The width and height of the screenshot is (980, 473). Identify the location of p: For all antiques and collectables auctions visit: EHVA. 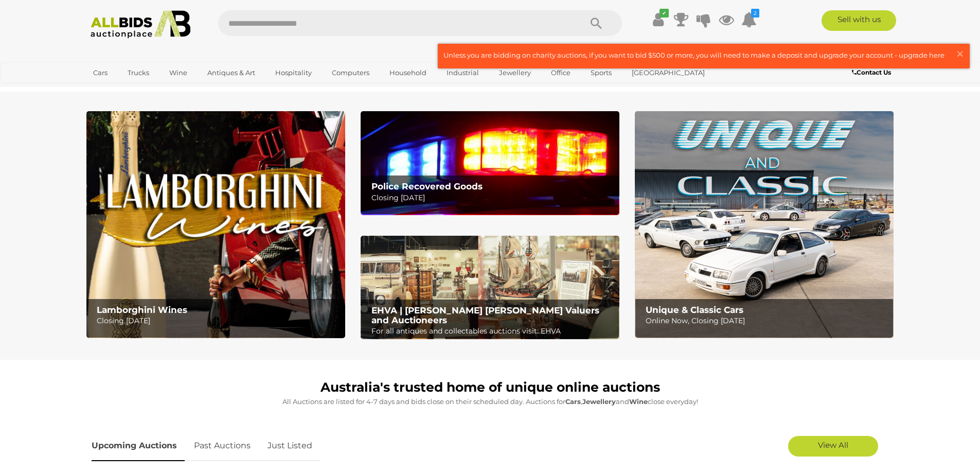
(493, 331).